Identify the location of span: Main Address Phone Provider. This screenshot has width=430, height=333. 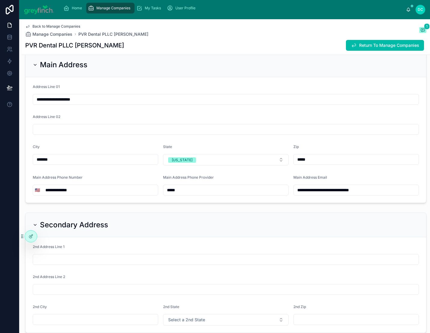
(188, 177).